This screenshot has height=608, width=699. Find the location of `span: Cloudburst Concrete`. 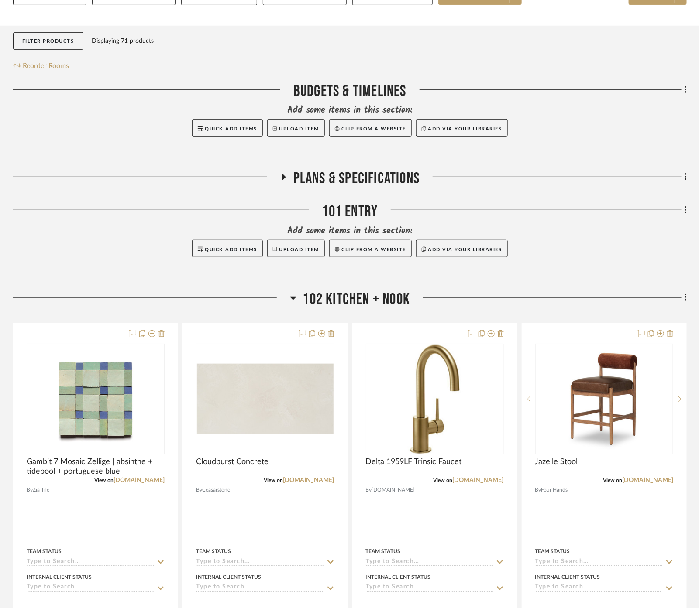

span: Cloudburst Concrete is located at coordinates (232, 462).